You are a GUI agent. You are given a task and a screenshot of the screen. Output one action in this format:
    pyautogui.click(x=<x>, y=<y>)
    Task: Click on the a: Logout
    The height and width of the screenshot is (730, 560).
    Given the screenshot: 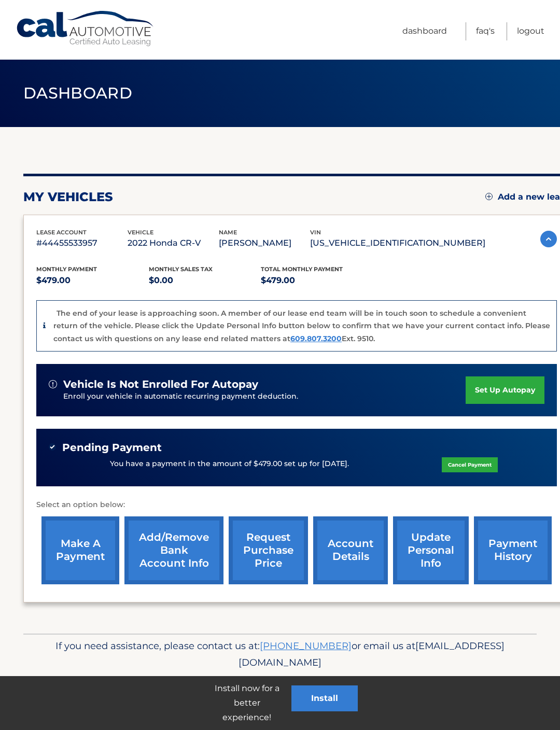 What is the action you would take?
    pyautogui.click(x=530, y=31)
    